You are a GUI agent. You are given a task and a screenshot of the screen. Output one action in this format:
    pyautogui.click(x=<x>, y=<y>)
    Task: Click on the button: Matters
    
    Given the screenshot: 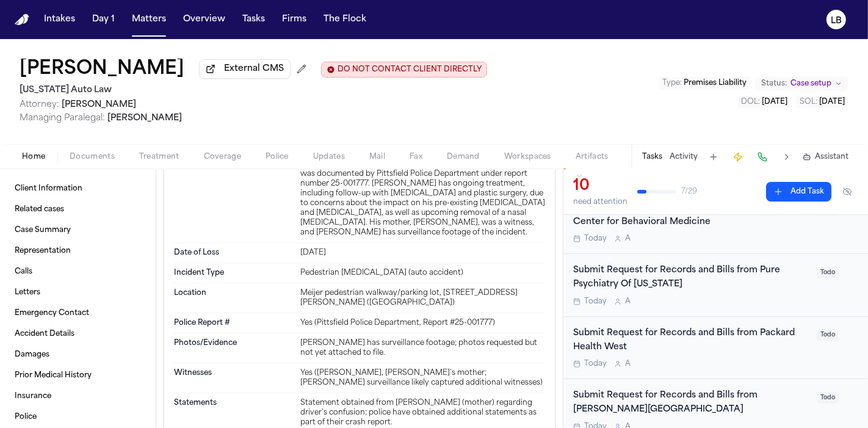 What is the action you would take?
    pyautogui.click(x=149, y=20)
    